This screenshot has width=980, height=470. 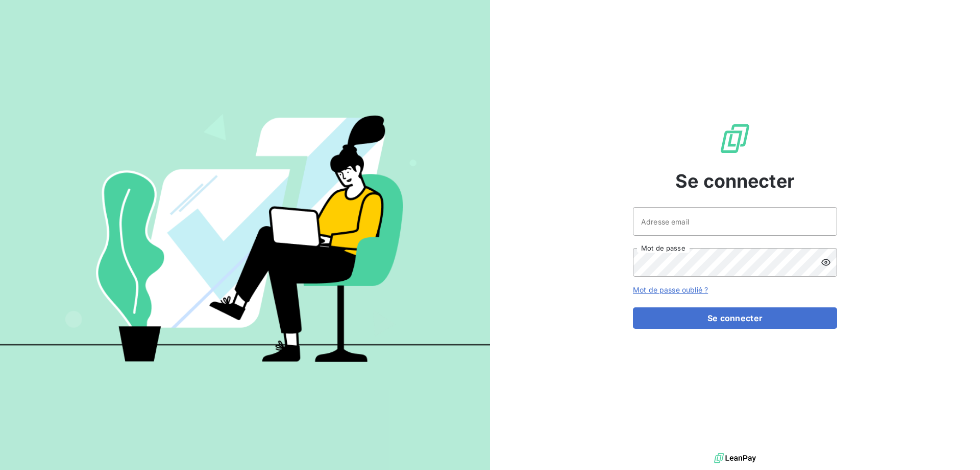 What do you see at coordinates (736, 457) in the screenshot?
I see `img: logo` at bounding box center [736, 457].